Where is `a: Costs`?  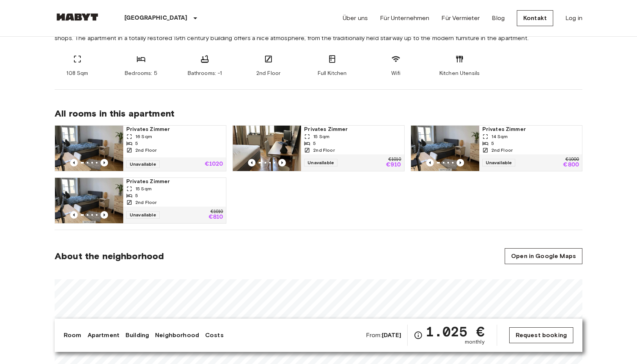 a: Costs is located at coordinates (214, 336).